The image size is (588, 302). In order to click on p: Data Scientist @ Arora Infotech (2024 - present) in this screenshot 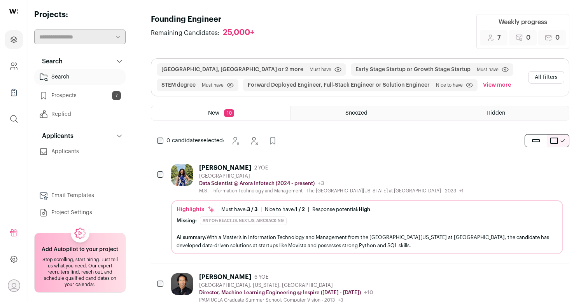, I will do `click(257, 183)`.